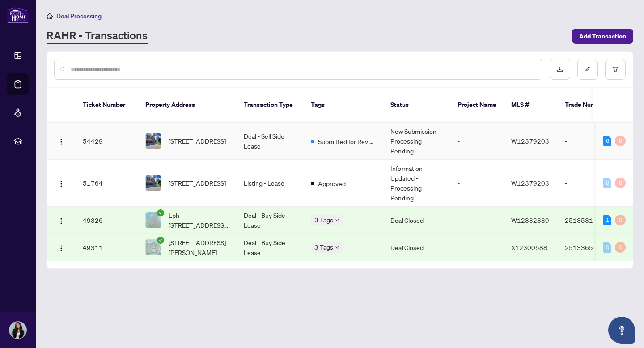 Image resolution: width=644 pixels, height=348 pixels. Describe the element at coordinates (78, 16) in the screenshot. I see `span: Deal Processing` at that location.